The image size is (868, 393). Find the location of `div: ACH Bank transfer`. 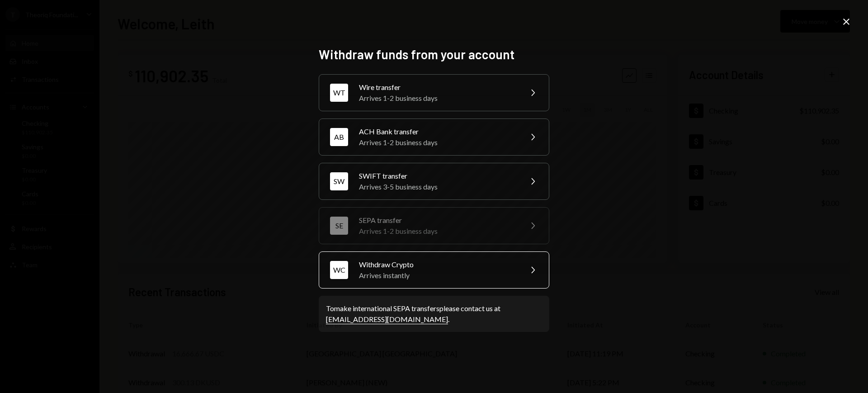

div: ACH Bank transfer is located at coordinates (438, 131).